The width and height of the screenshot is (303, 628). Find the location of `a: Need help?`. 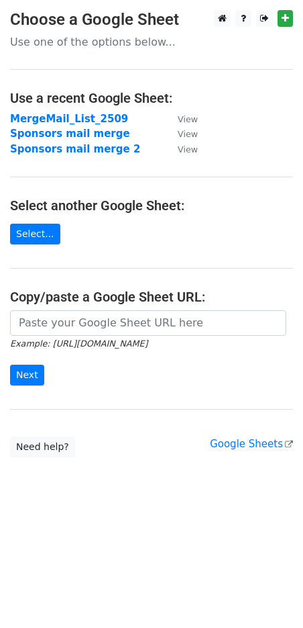

a: Need help? is located at coordinates (42, 446).